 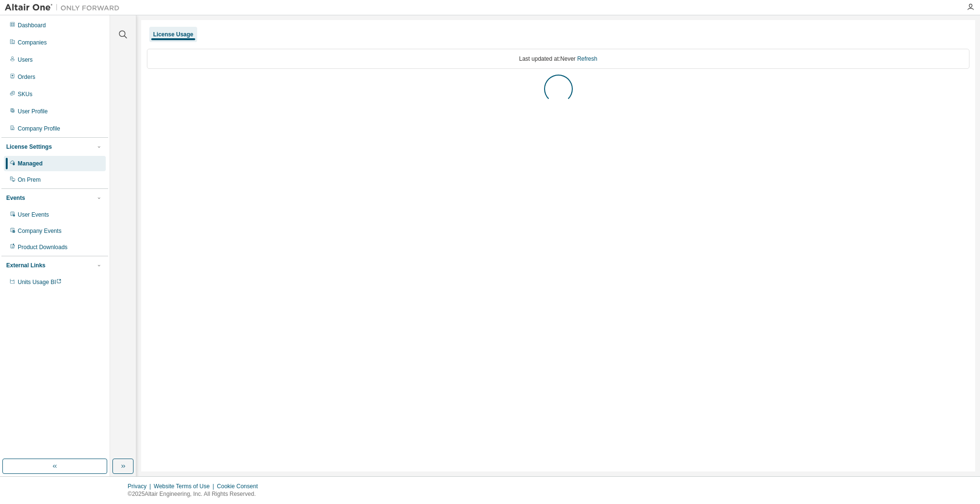 I want to click on div: Managed, so click(x=30, y=164).